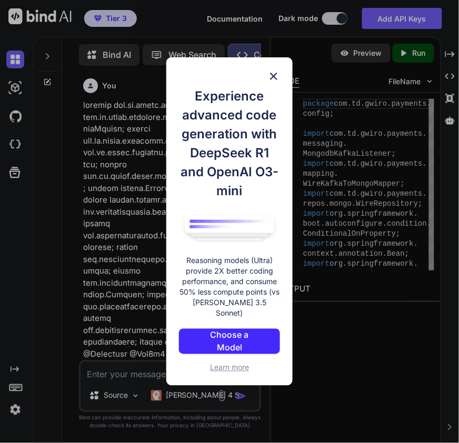  I want to click on p: Reasoning models (Ultra) provide 2X better coding performance, and consume 50% less compute point..., so click(229, 287).